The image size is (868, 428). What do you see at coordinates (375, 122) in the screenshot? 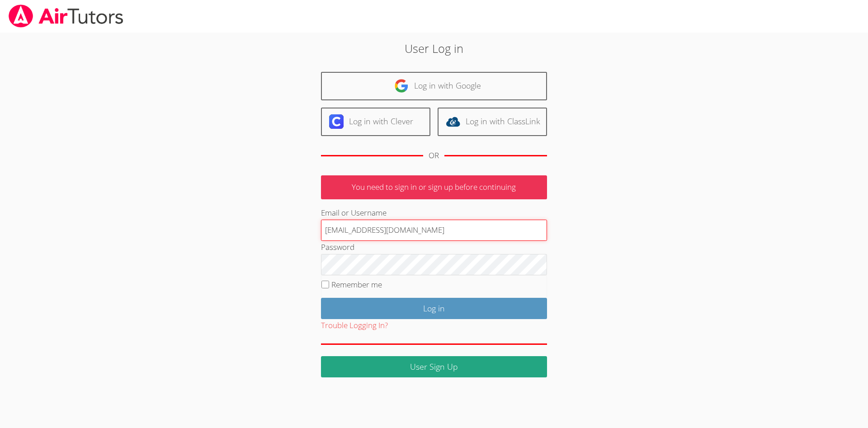
I see `a: Log in with Clever` at bounding box center [375, 122].